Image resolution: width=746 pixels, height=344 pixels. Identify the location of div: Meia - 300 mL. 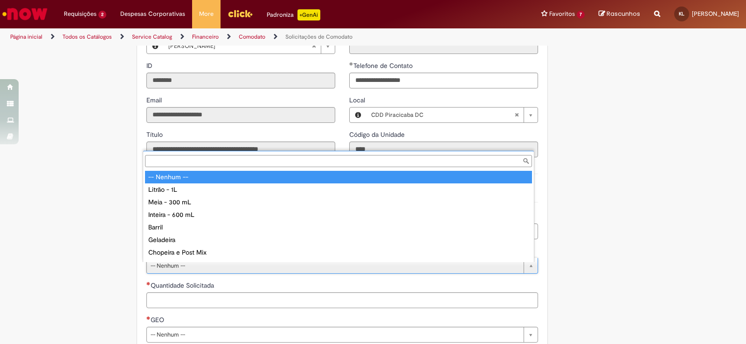
(338, 202).